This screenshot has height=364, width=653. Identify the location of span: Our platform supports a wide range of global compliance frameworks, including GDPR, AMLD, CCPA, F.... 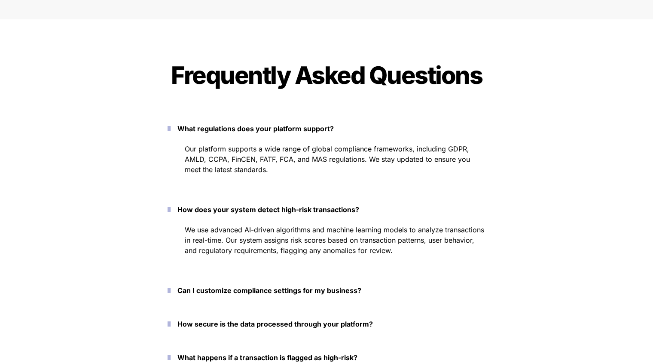
(328, 159).